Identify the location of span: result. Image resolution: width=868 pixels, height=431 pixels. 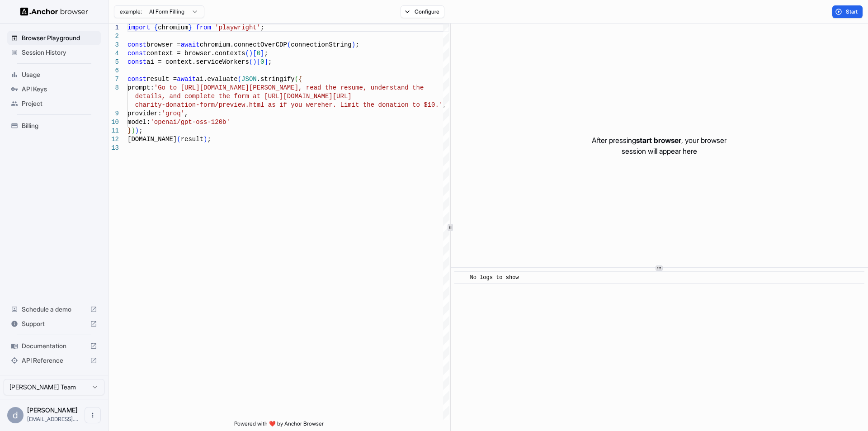
(192, 139).